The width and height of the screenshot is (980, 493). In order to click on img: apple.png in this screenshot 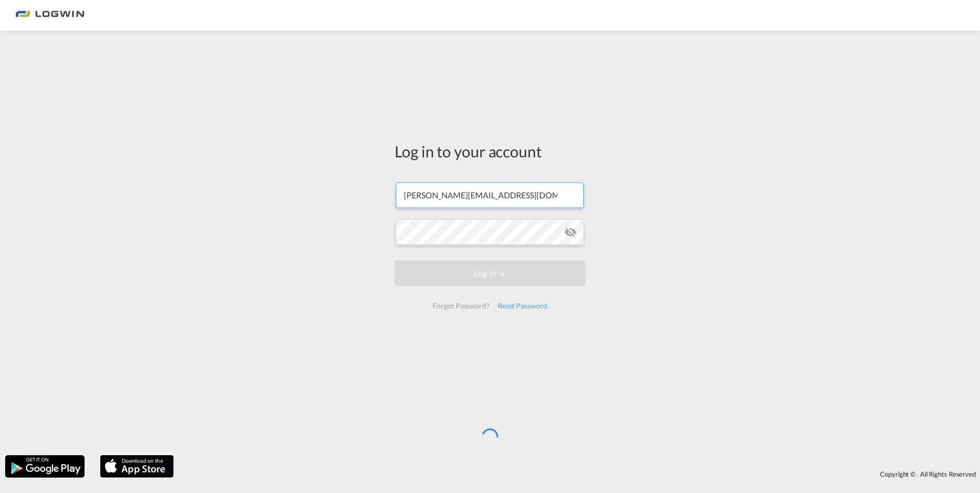, I will do `click(137, 467)`.